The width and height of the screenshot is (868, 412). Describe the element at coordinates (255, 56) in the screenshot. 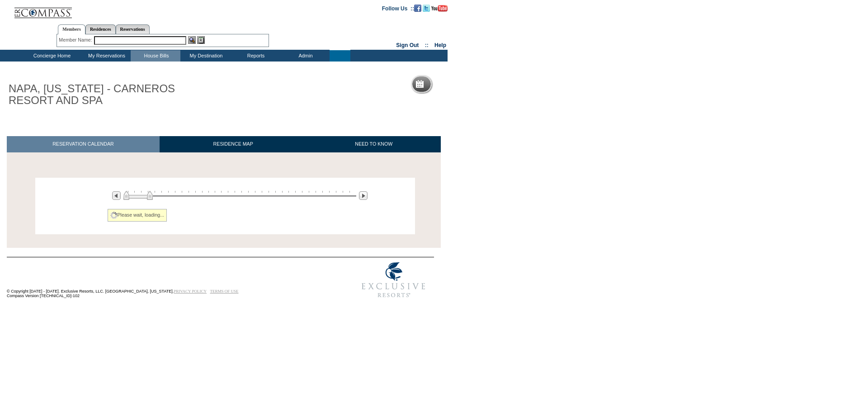

I see `td: Reports` at that location.